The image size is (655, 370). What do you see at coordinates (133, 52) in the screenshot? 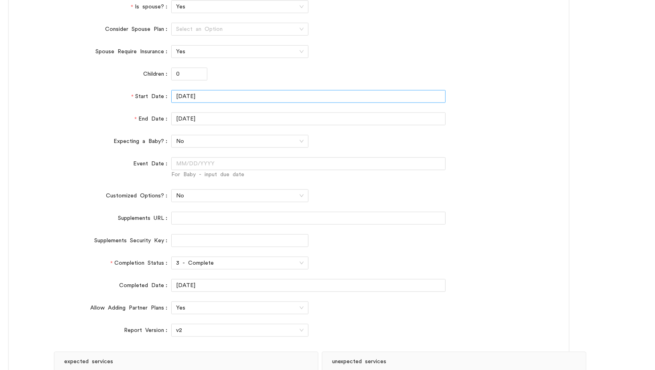
I see `label: Spouse Require Insurance` at bounding box center [133, 52].